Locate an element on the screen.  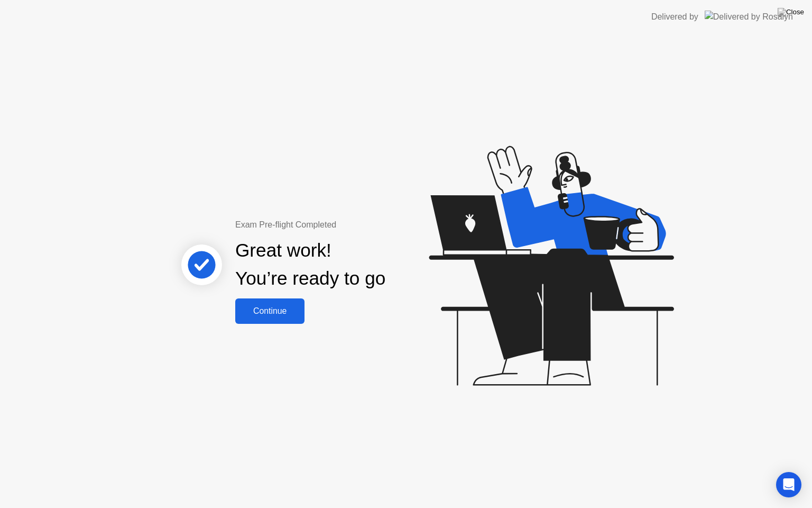
img: Delivered by Rosalyn is located at coordinates (749, 17).